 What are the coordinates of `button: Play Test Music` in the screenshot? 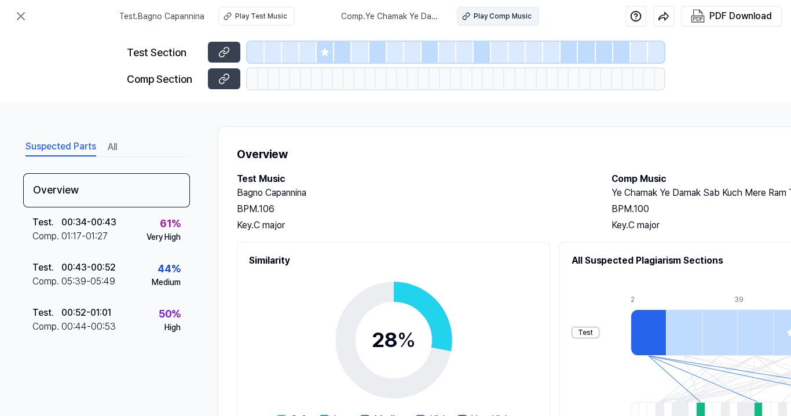 It's located at (256, 16).